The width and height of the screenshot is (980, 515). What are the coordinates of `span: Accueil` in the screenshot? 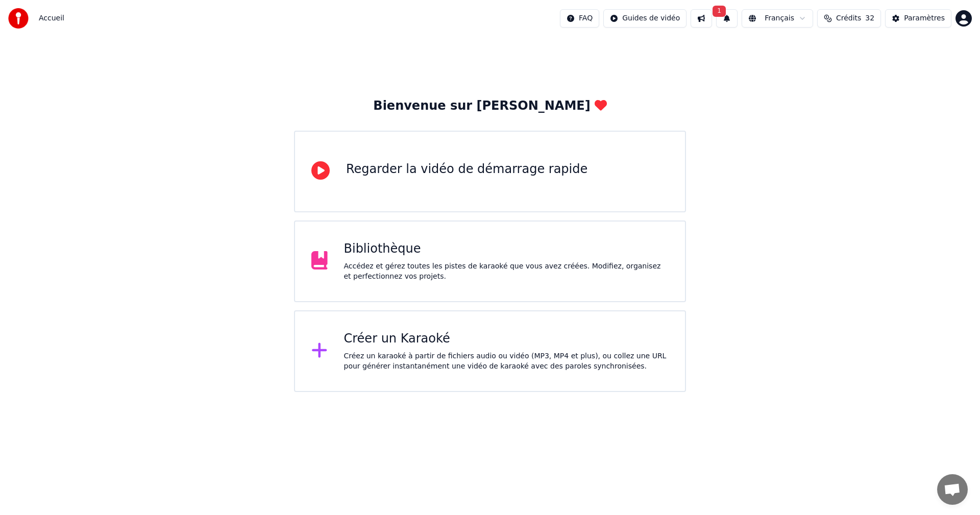 It's located at (52, 18).